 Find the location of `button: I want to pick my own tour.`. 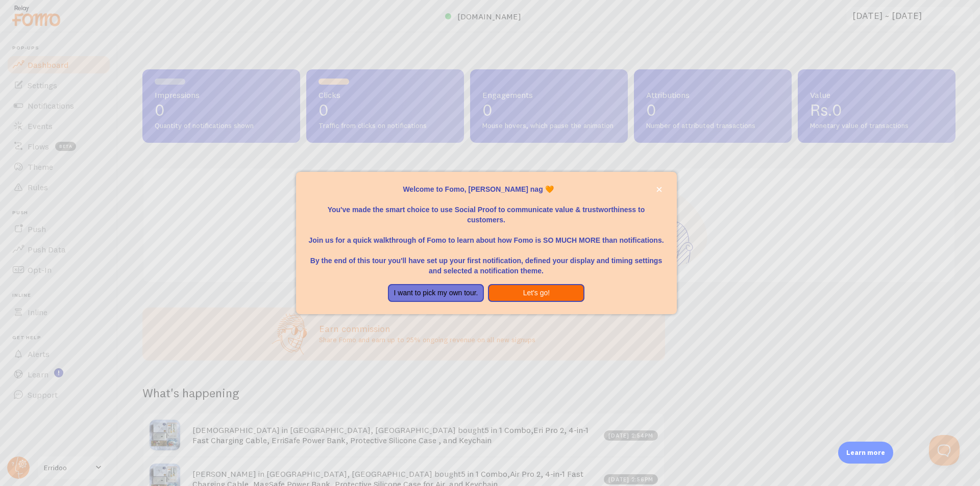

button: I want to pick my own tour. is located at coordinates (436, 294).